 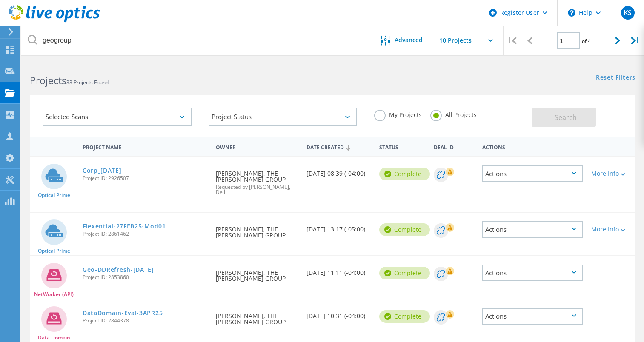 I want to click on span: Data Domain, so click(x=54, y=338).